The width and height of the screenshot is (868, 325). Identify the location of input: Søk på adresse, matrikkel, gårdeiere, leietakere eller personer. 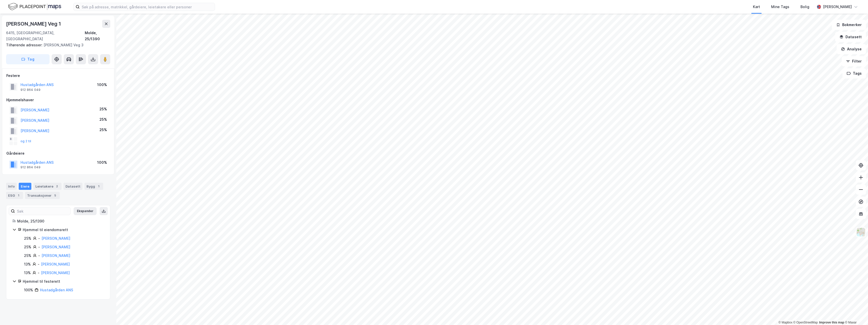
(147, 7).